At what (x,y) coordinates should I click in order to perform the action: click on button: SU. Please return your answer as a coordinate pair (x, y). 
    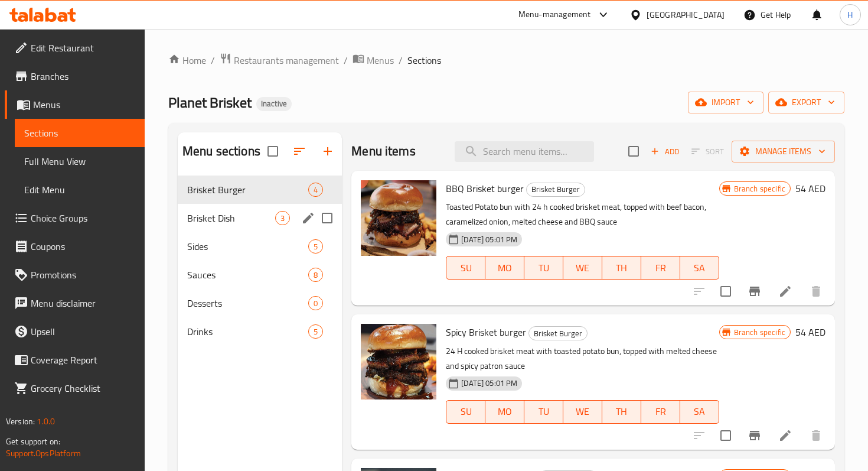
    Looking at the image, I should click on (466, 268).